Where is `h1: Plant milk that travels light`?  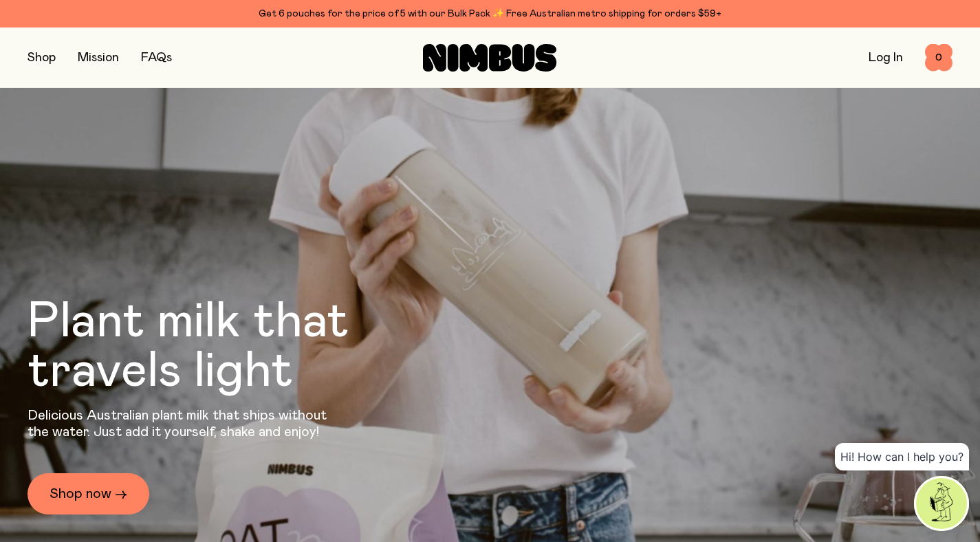
h1: Plant milk that travels light is located at coordinates (226, 347).